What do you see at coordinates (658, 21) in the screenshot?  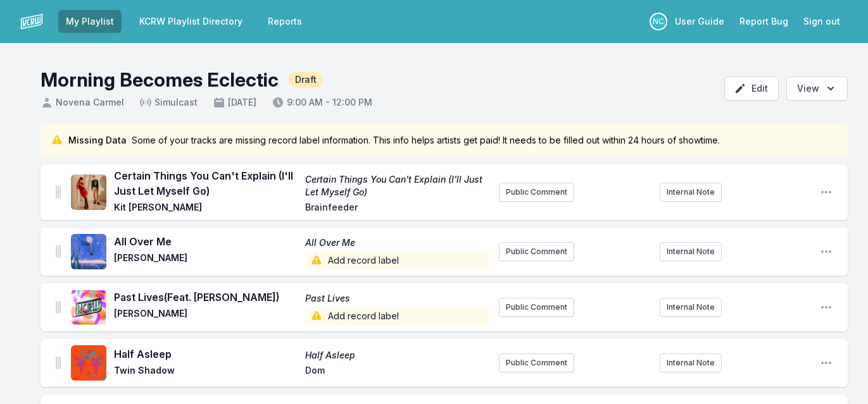 I see `p: Novena Carmel` at bounding box center [658, 21].